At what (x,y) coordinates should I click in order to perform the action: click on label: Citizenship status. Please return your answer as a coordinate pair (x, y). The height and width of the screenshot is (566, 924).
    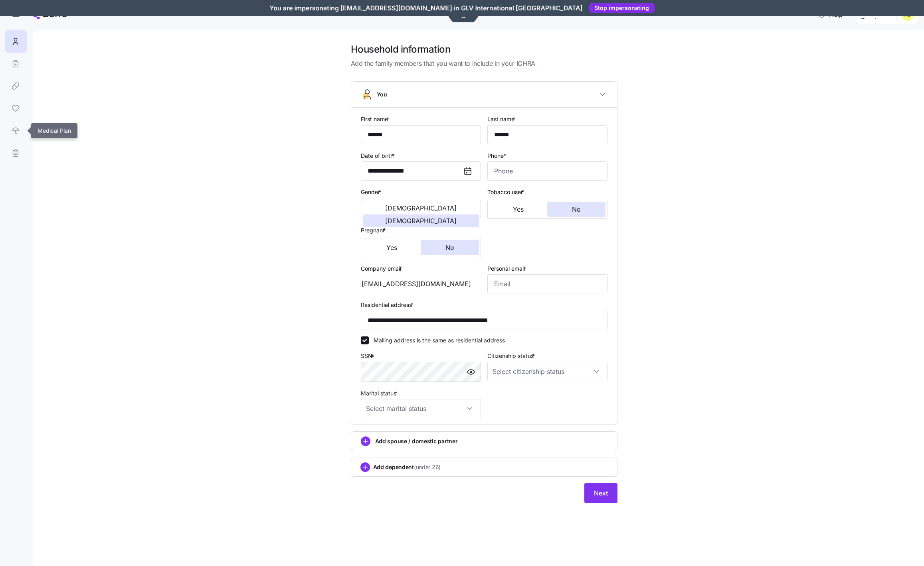
    Looking at the image, I should click on (512, 356).